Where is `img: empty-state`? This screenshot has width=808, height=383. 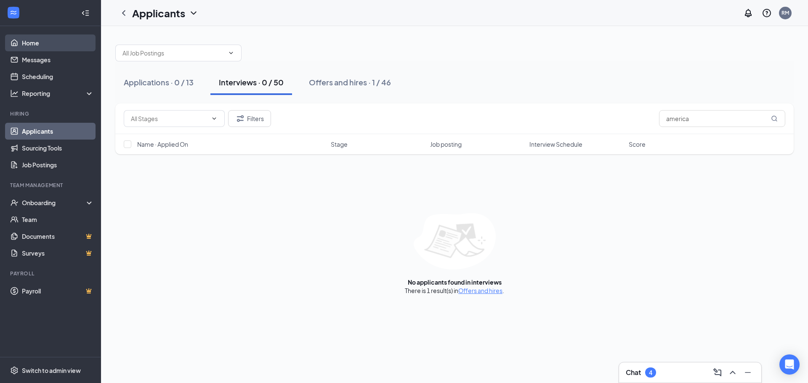
img: empty-state is located at coordinates (454, 242).